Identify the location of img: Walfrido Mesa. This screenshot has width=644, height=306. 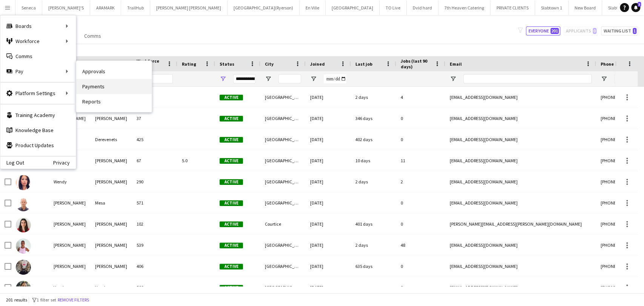
(23, 204).